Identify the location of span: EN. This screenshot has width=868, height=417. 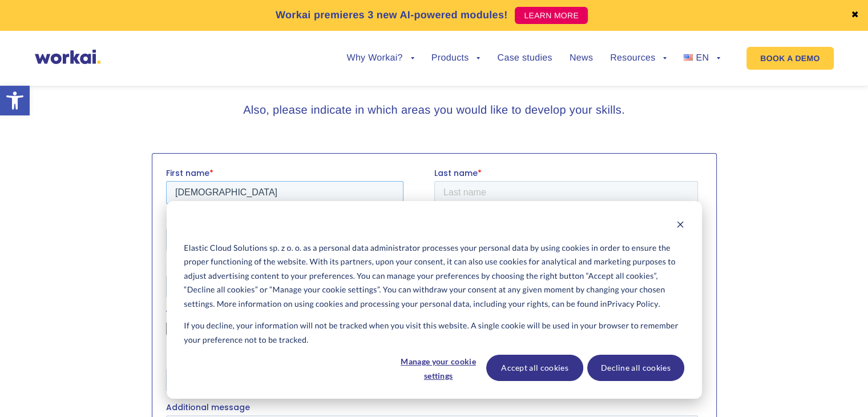
(702, 58).